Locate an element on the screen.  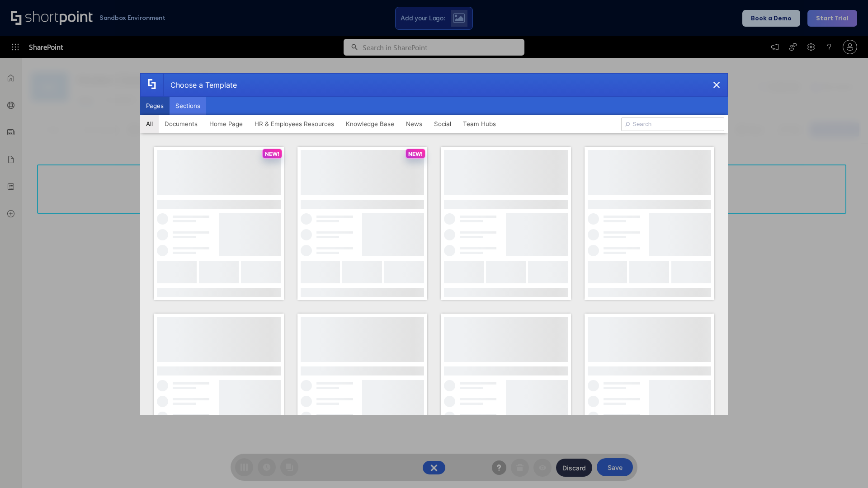
button: HR & Employees Resources is located at coordinates (294, 124).